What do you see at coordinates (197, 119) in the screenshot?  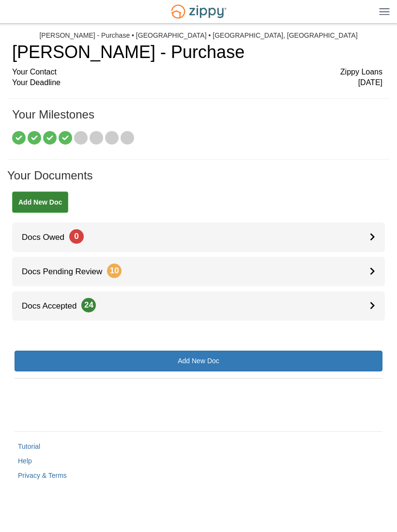 I see `h1: Your Milestones` at bounding box center [197, 119].